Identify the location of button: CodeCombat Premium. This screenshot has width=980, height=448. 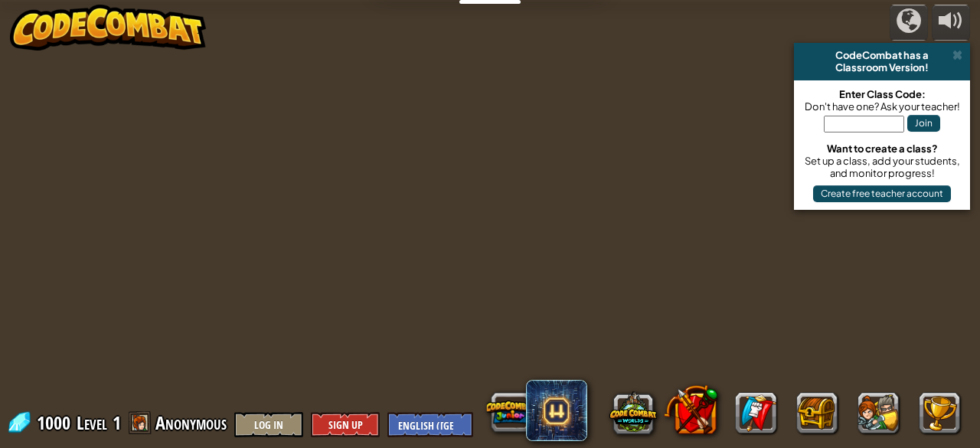
(691, 410).